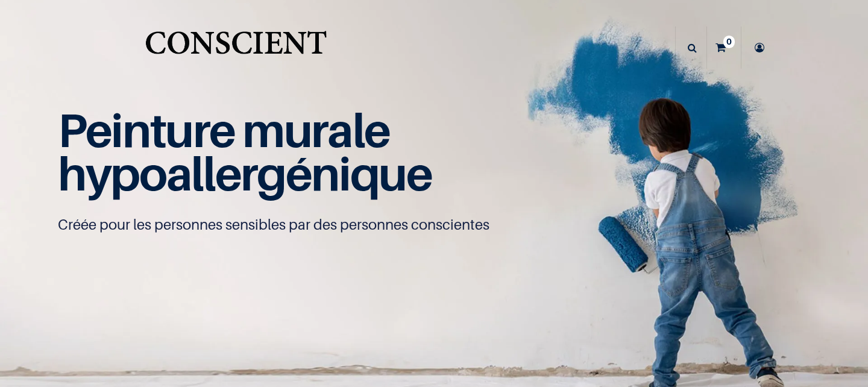 This screenshot has height=387, width=868. Describe the element at coordinates (729, 42) in the screenshot. I see `sup: 0` at that location.